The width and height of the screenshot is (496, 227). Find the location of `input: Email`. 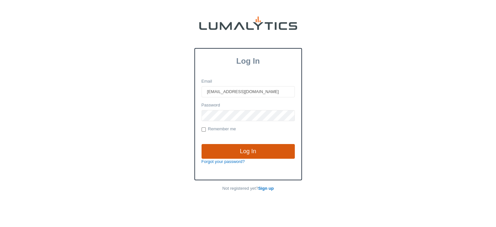

input: Email is located at coordinates (248, 92).